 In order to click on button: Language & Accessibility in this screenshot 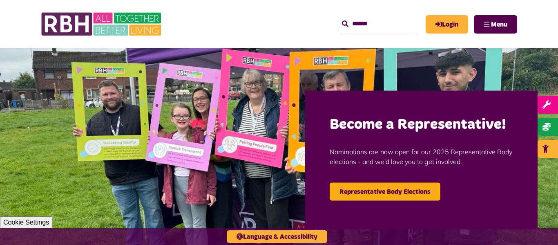, I will do `click(277, 236)`.